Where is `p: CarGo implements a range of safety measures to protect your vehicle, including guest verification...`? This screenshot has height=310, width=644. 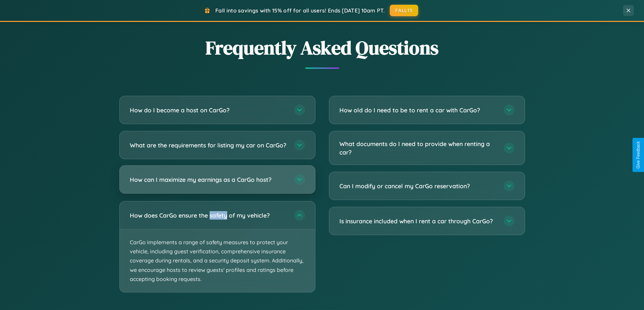 p: CarGo implements a range of safety measures to protect your vehicle, including guest verification... is located at coordinates (217, 261).